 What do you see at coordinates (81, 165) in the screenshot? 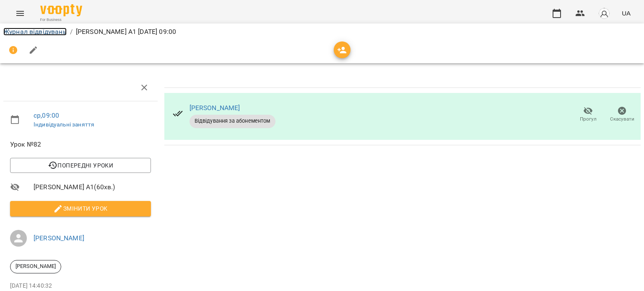
I see `button: Попередні уроки` at bounding box center [81, 165].